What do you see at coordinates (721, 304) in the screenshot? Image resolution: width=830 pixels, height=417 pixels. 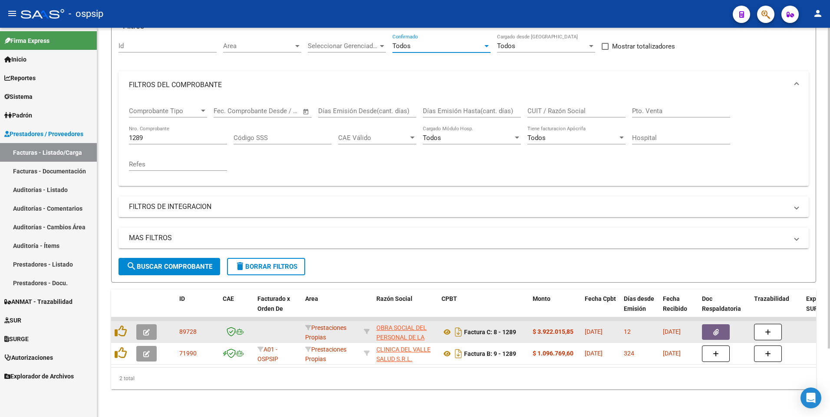 I see `span: Doc Respaldatoria` at bounding box center [721, 304].